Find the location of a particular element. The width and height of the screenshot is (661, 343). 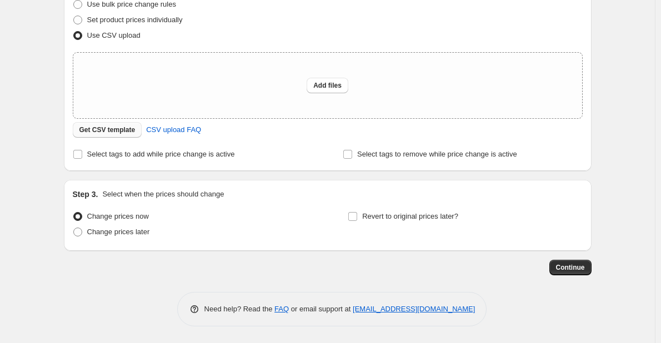

span: Need help? Read the is located at coordinates (239, 309).